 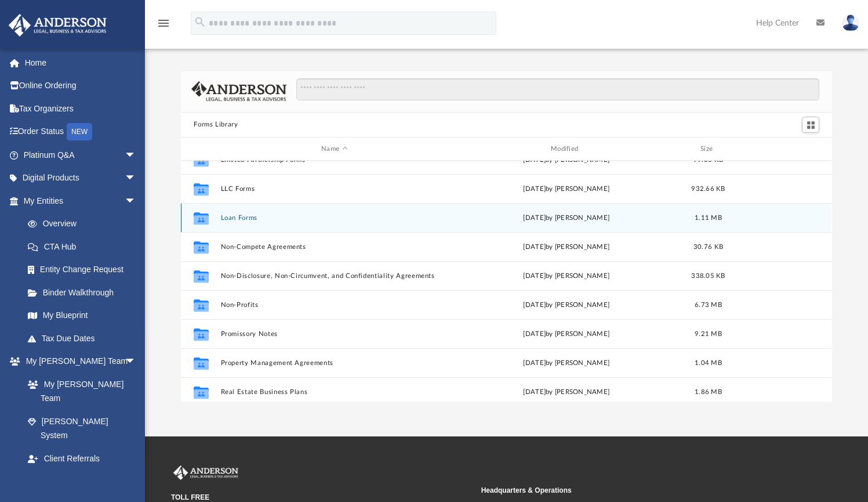 What do you see at coordinates (708, 362) in the screenshot?
I see `span: 1.04 MB` at bounding box center [708, 362].